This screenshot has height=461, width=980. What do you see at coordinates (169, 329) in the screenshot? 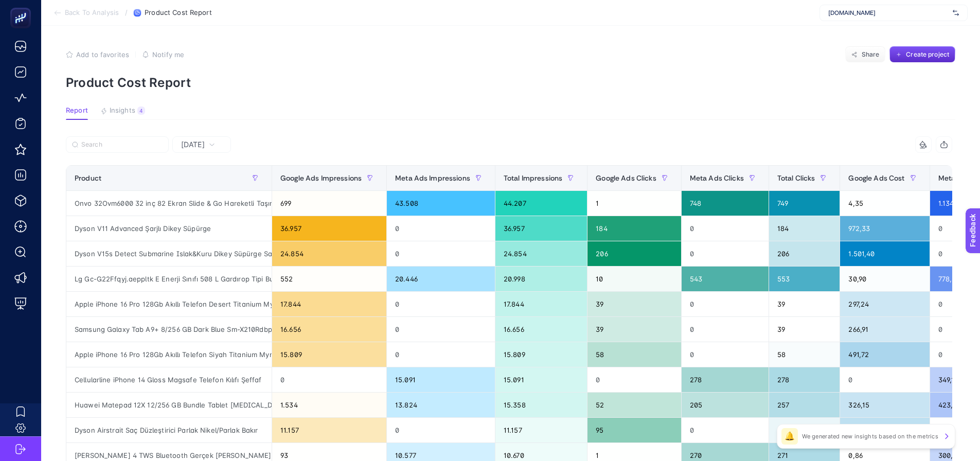
I see `div: Samsung Galaxy Tab A9+ 8/256 GB Dark Blue Sm-X210Rdbptur` at bounding box center [169, 329].